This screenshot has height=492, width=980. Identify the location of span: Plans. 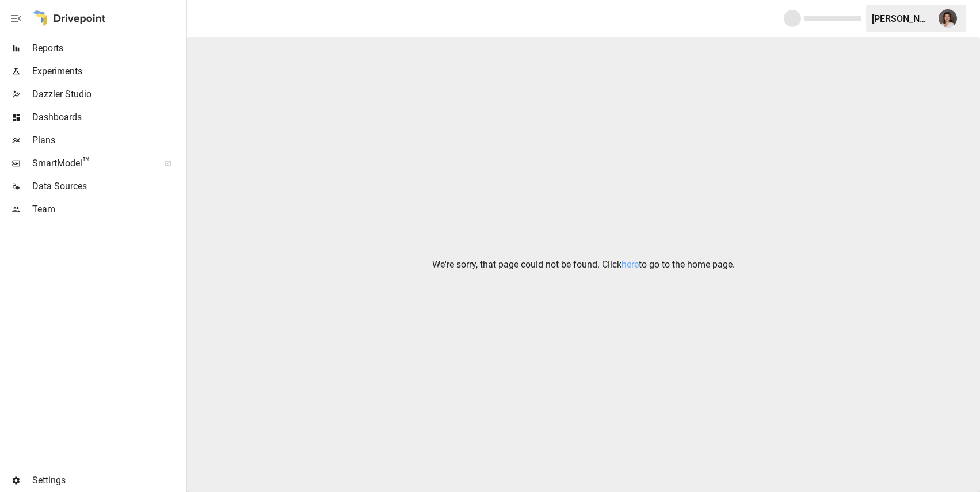
(108, 140).